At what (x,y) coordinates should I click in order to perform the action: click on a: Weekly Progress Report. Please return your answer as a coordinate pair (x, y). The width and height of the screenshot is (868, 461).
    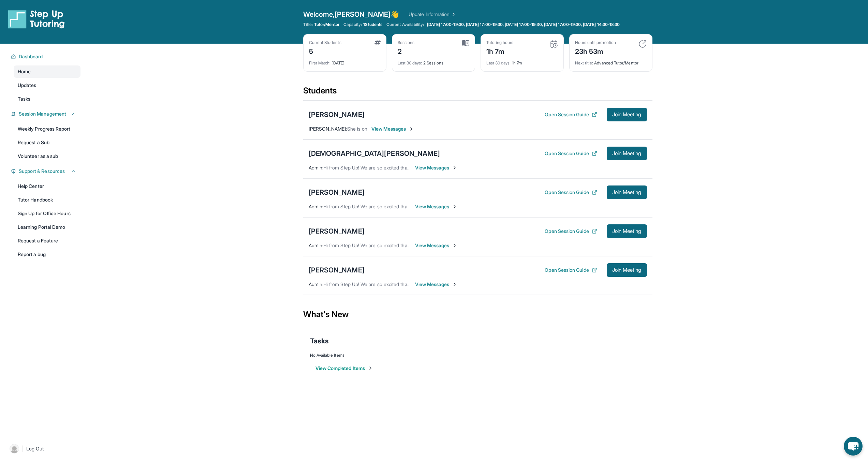
    Looking at the image, I should click on (47, 129).